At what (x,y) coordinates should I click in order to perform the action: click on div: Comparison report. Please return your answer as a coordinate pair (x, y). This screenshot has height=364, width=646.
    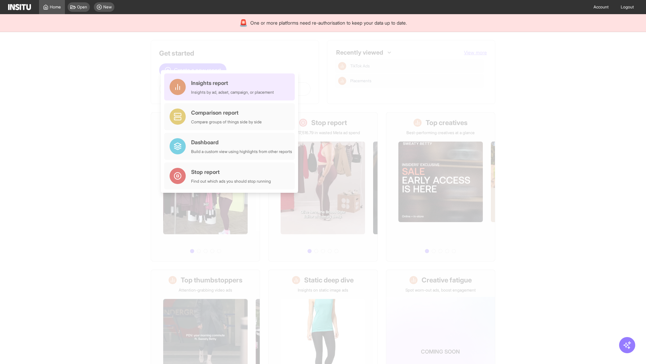
    Looking at the image, I should click on (227, 112).